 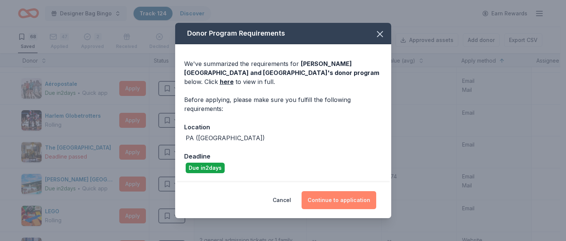 What do you see at coordinates (283, 73) in the screenshot?
I see `div: We've summarized the requirements for below. Click to view in full.` at bounding box center [283, 73].